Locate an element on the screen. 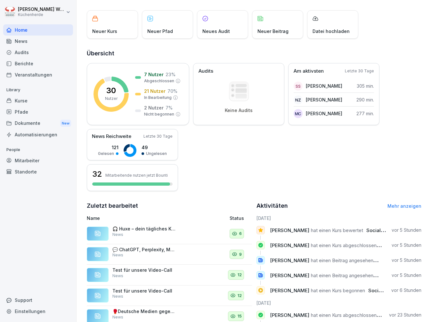 The height and width of the screenshot is (322, 431). p: 70 % is located at coordinates (172, 91).